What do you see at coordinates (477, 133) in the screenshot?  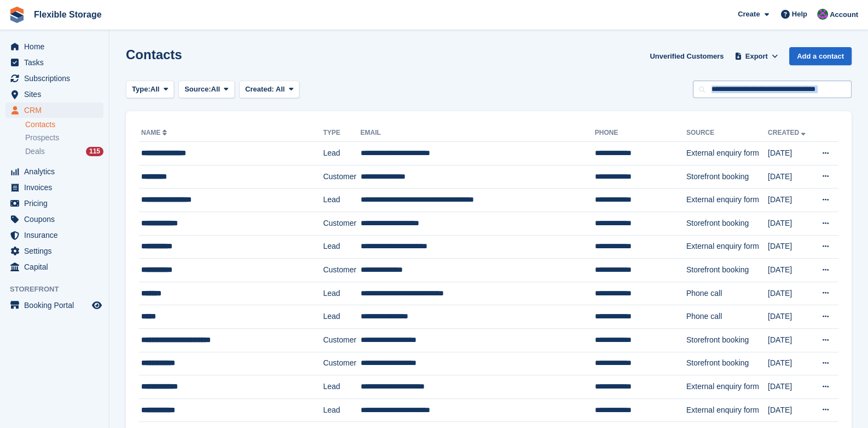 I see `th: Email` at bounding box center [477, 133].